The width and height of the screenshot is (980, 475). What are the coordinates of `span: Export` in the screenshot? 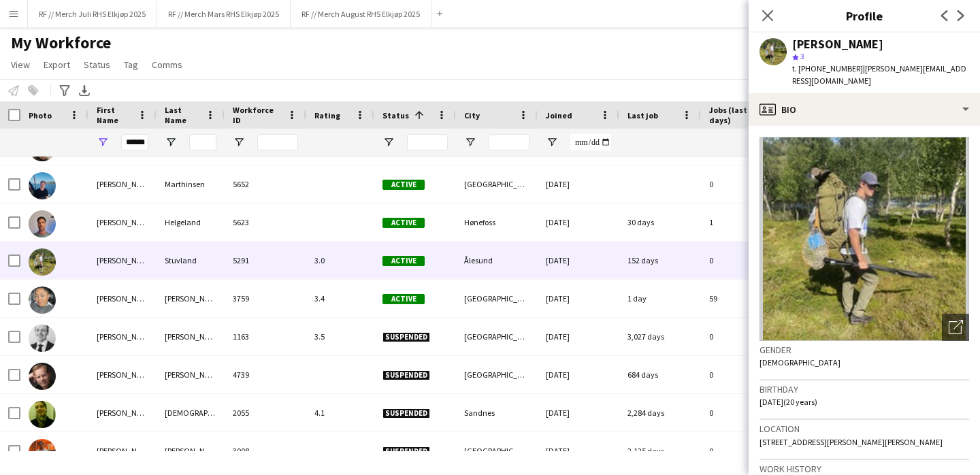 It's located at (56, 65).